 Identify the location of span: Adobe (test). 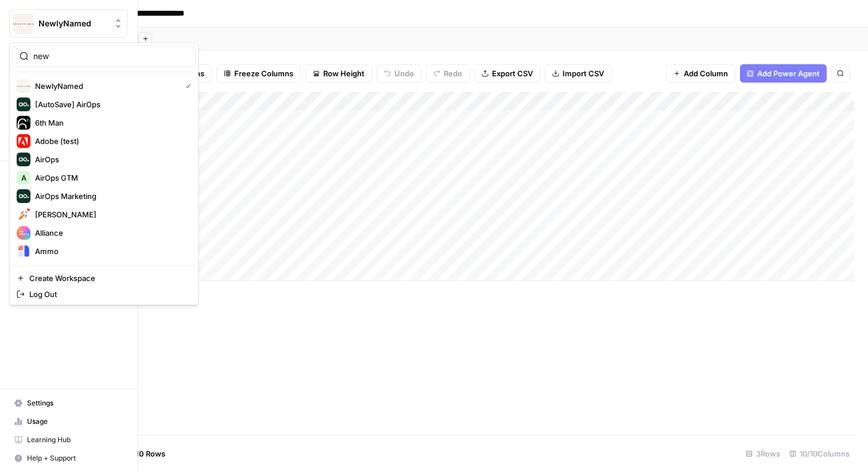
(111, 141).